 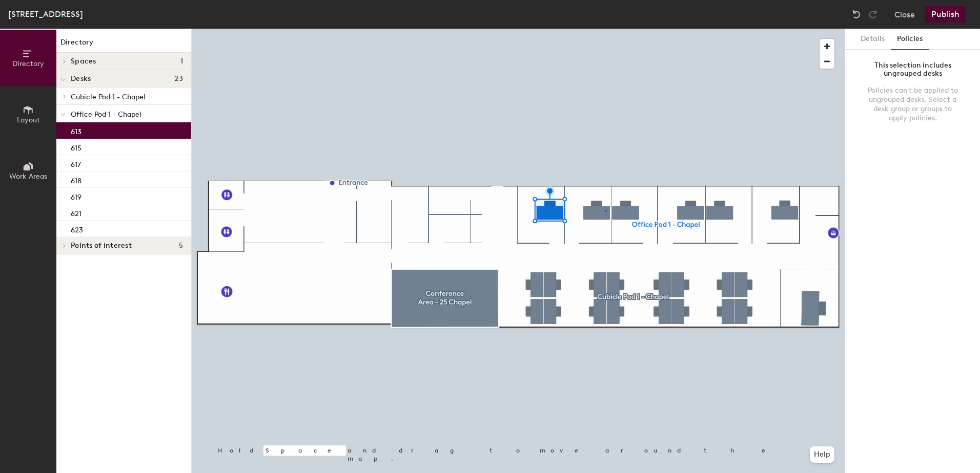 What do you see at coordinates (76, 147) in the screenshot?
I see `p: 615` at bounding box center [76, 147].